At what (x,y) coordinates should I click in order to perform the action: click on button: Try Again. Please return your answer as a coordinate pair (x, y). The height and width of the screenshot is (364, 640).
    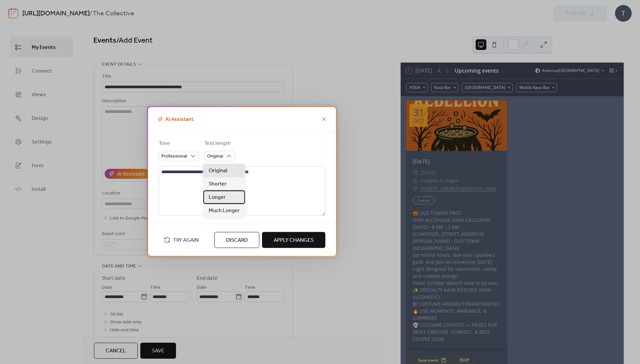
    Looking at the image, I should click on (181, 240).